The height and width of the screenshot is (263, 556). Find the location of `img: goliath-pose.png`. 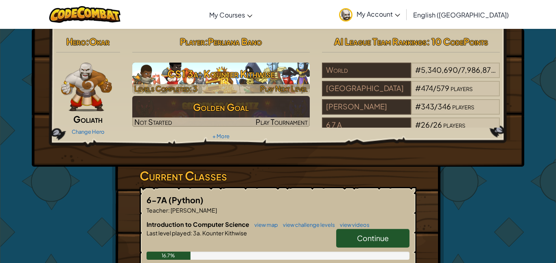

img: goliath-pose.png is located at coordinates (86, 87).